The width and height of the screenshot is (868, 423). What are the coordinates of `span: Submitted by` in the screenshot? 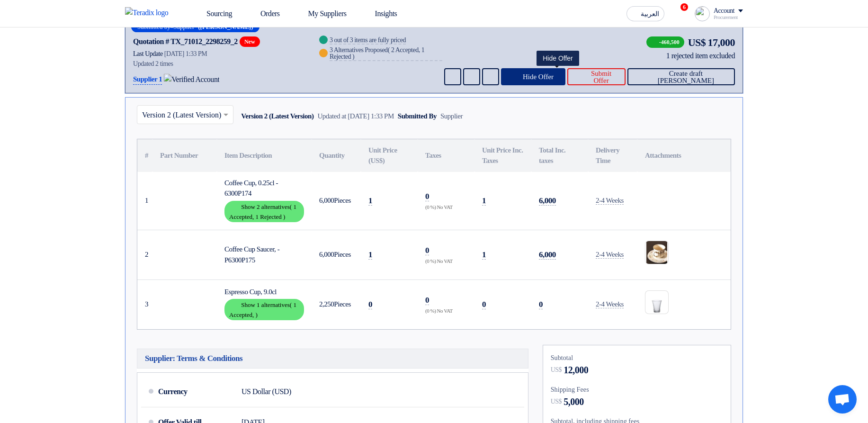 It's located at (154, 27).